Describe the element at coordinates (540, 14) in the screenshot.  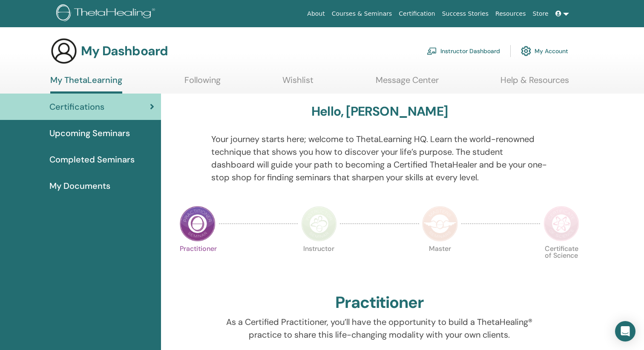
I see `a: Store` at that location.